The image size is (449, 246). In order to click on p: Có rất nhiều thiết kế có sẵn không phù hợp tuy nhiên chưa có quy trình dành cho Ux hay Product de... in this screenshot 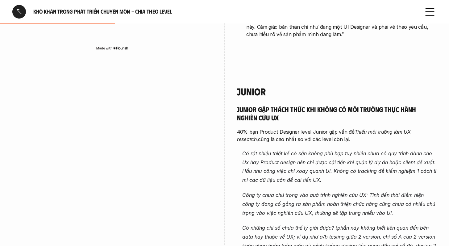, I will do `click(339, 167)`.